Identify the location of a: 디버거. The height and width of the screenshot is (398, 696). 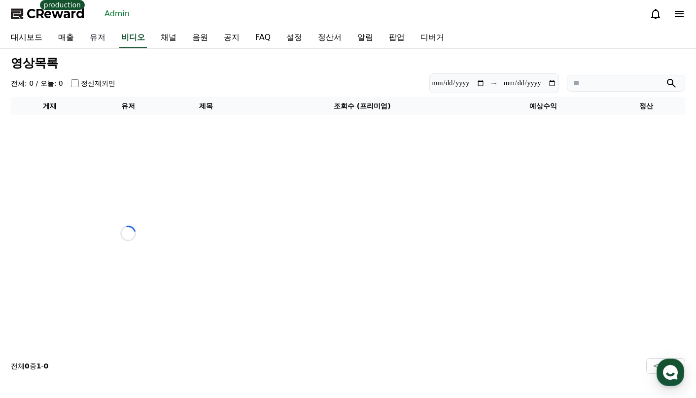
(432, 38).